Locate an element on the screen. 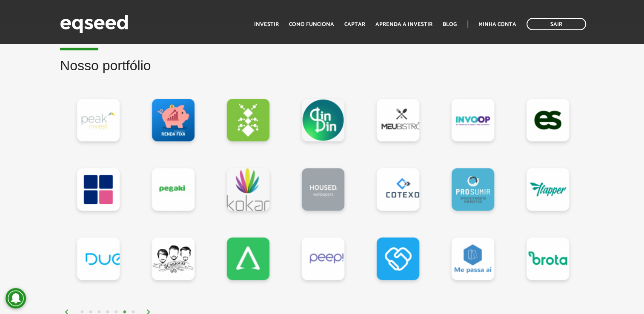  a: 3Cariocas is located at coordinates (173, 259).